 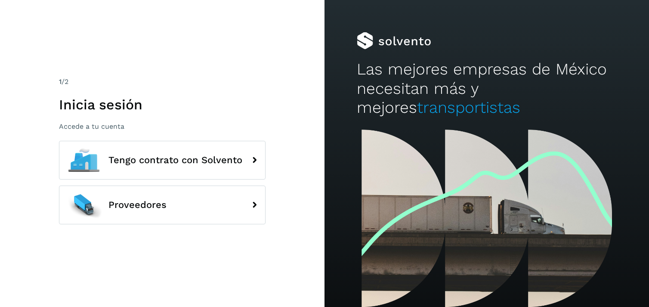 What do you see at coordinates (137, 205) in the screenshot?
I see `span: Proveedores` at bounding box center [137, 205].